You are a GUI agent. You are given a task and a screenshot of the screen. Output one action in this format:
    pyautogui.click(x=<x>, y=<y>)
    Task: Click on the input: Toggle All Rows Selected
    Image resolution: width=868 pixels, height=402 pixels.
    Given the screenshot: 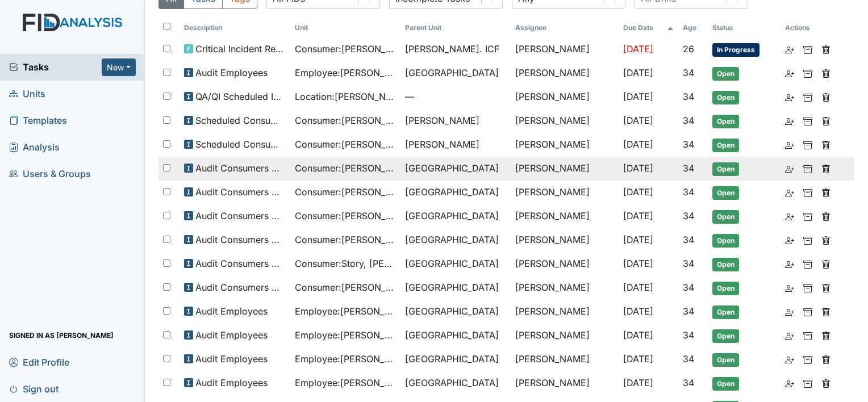 What is the action you would take?
    pyautogui.click(x=167, y=26)
    